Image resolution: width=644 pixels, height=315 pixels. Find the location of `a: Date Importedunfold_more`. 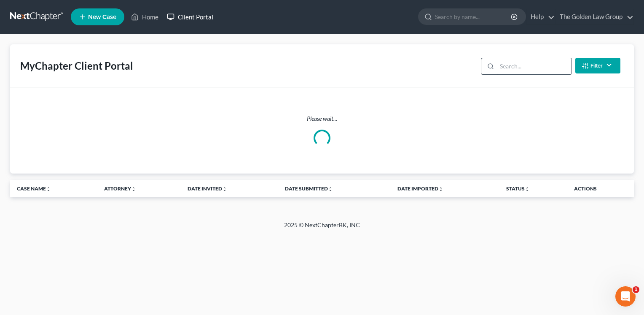

a: Date Importedunfold_more is located at coordinates (421, 188).